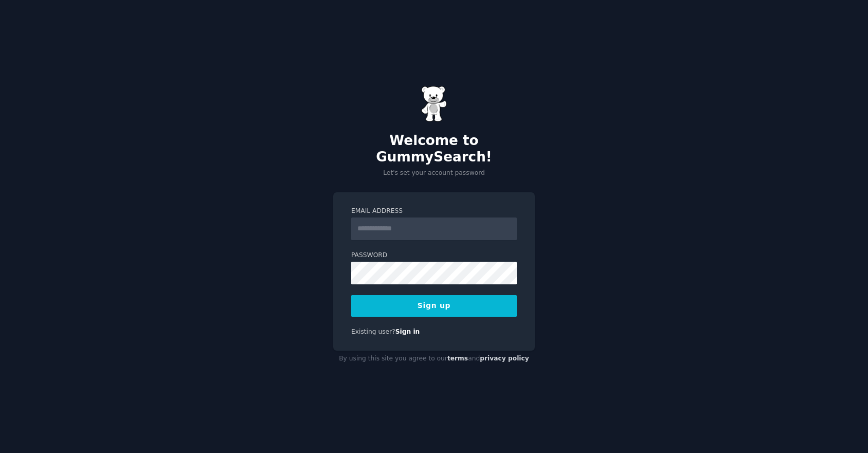  Describe the element at coordinates (434, 174) in the screenshot. I see `p: Let's set your account password` at that location.